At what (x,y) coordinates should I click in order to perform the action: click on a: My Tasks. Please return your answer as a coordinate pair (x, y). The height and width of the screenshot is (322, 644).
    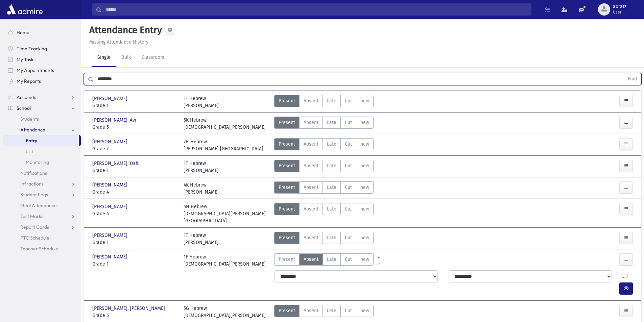
    Looking at the image, I should click on (42, 60).